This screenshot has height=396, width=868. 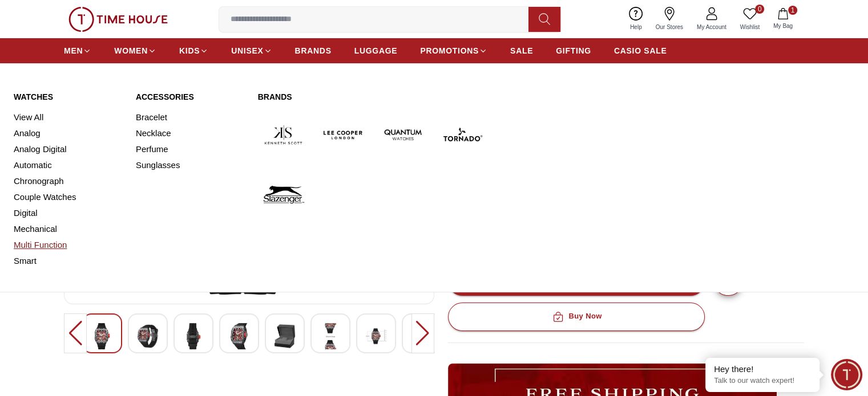 I want to click on a: Necklace, so click(x=190, y=134).